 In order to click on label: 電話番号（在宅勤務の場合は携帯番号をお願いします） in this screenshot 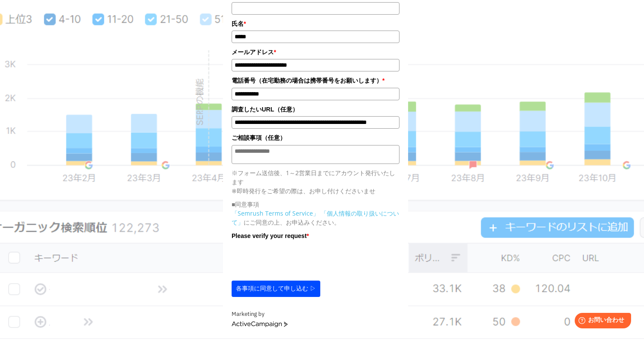, I will do `click(315, 80)`.